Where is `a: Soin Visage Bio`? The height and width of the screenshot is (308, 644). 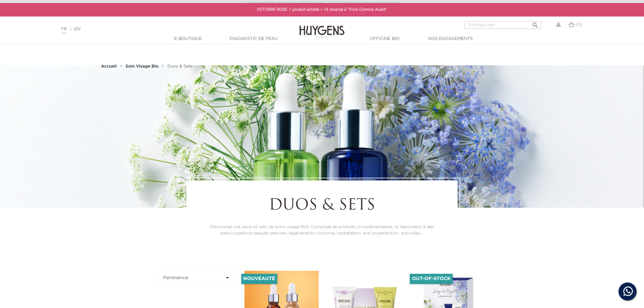
a: Soin Visage Bio is located at coordinates (143, 66).